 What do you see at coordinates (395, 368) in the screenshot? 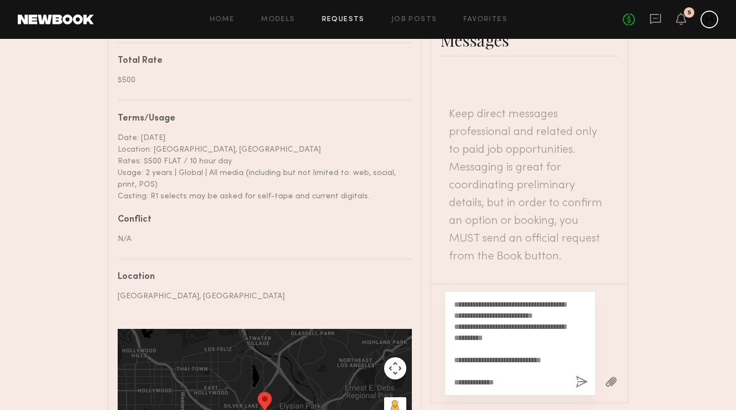
I see `button: Map camera controls` at bounding box center [395, 368].